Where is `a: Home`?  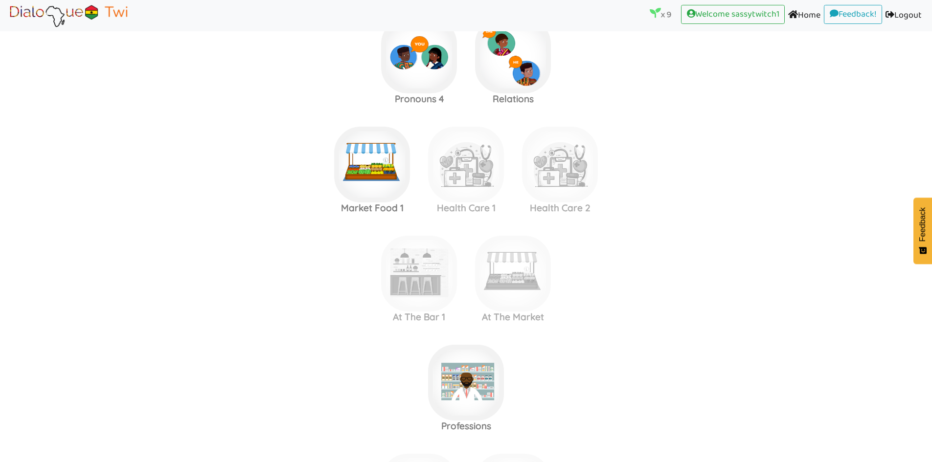
a: Home is located at coordinates (804, 16).